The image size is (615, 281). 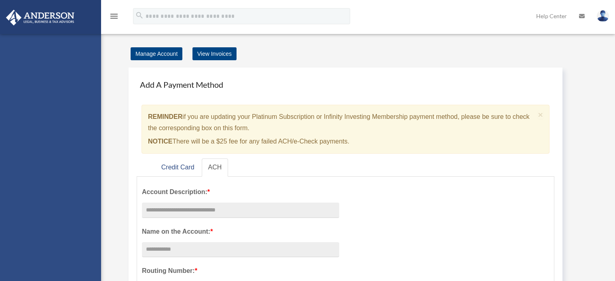 What do you see at coordinates (240, 192) in the screenshot?
I see `label: Account Description:` at bounding box center [240, 192].